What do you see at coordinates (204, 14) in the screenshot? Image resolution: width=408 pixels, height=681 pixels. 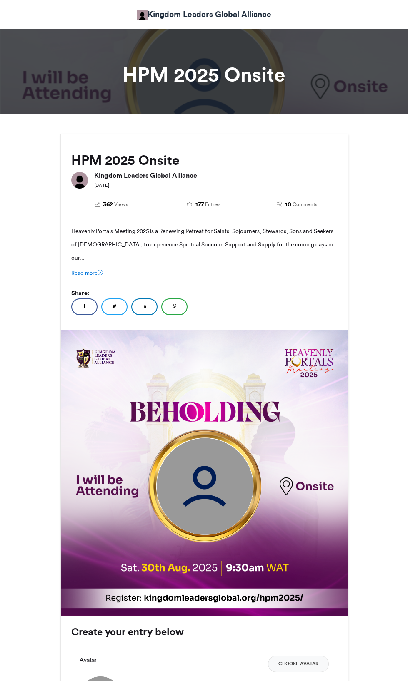 I see `a: Kingdom Leaders Global Alliance` at bounding box center [204, 14].